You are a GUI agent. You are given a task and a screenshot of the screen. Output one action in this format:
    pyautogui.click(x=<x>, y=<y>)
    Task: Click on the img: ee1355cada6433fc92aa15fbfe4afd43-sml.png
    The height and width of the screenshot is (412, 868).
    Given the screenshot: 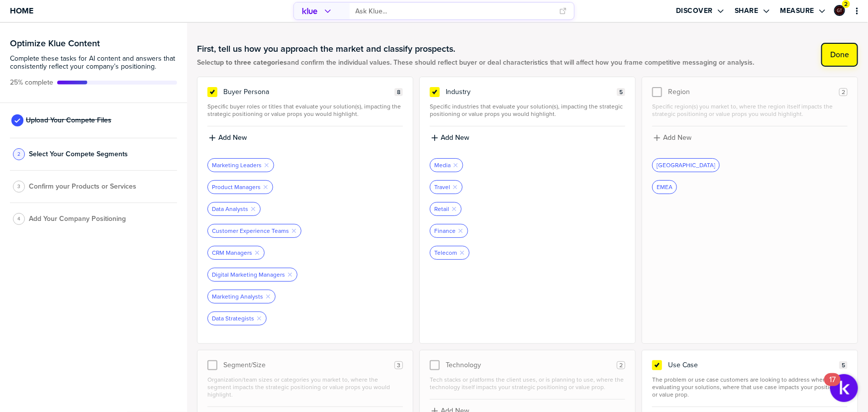 What is the action you would take?
    pyautogui.click(x=840, y=10)
    